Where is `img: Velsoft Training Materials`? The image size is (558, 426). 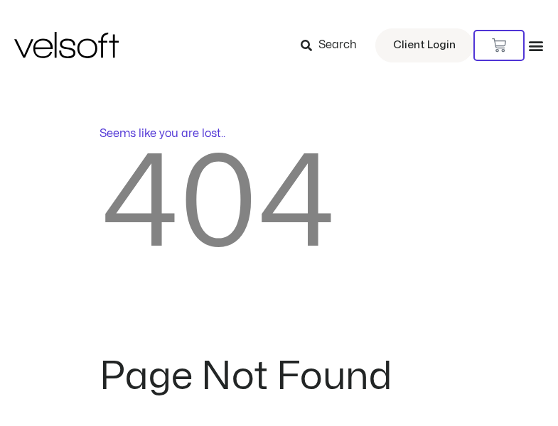 img: Velsoft Training Materials is located at coordinates (66, 45).